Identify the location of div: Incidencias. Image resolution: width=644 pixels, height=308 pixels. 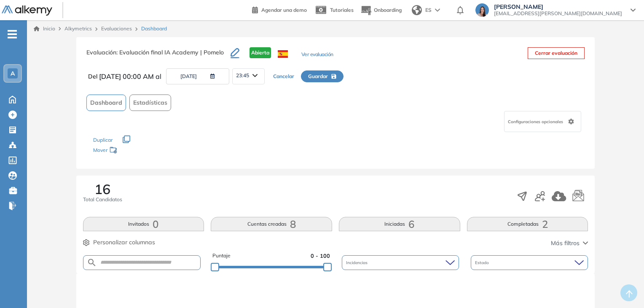
(400, 262).